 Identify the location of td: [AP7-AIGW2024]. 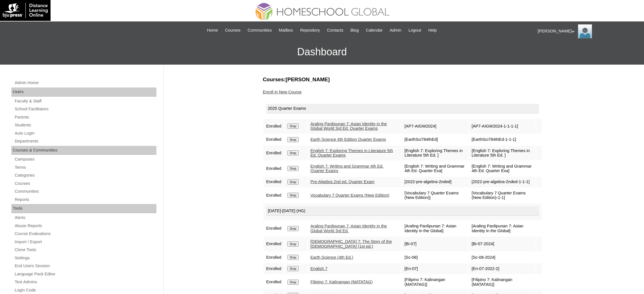
(435, 126).